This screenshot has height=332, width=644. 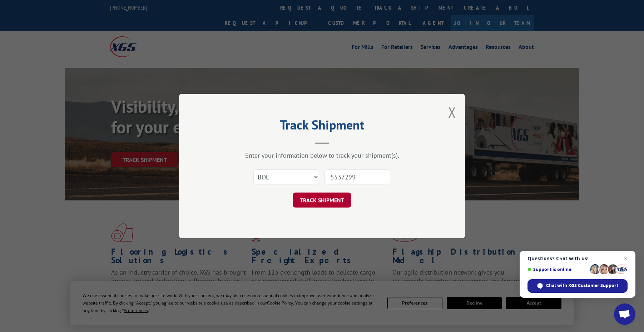 What do you see at coordinates (452, 112) in the screenshot?
I see `button: Close modal` at bounding box center [452, 112].